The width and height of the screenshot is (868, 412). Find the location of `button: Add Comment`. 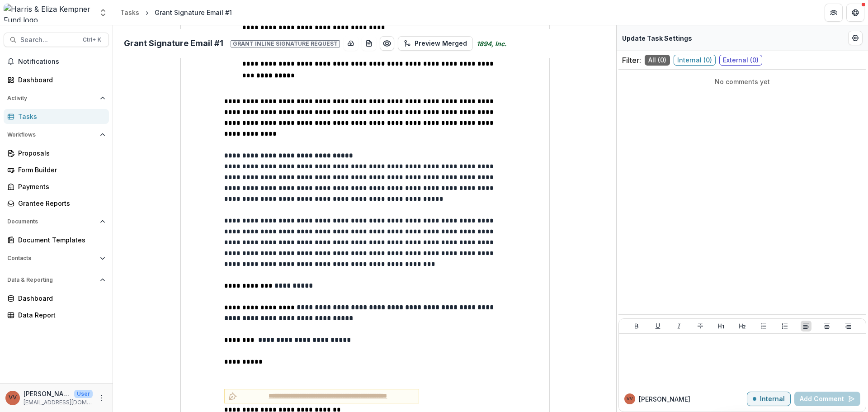

button: Add Comment is located at coordinates (827, 399).